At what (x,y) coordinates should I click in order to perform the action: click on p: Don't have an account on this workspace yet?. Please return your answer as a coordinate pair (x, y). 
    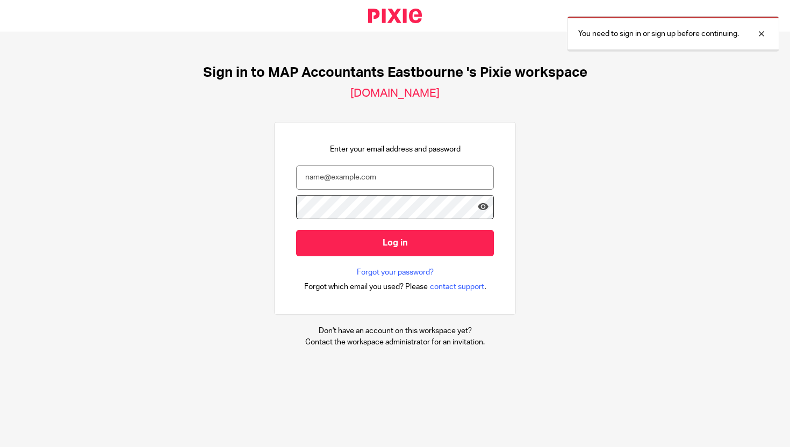
    Looking at the image, I should click on (395, 331).